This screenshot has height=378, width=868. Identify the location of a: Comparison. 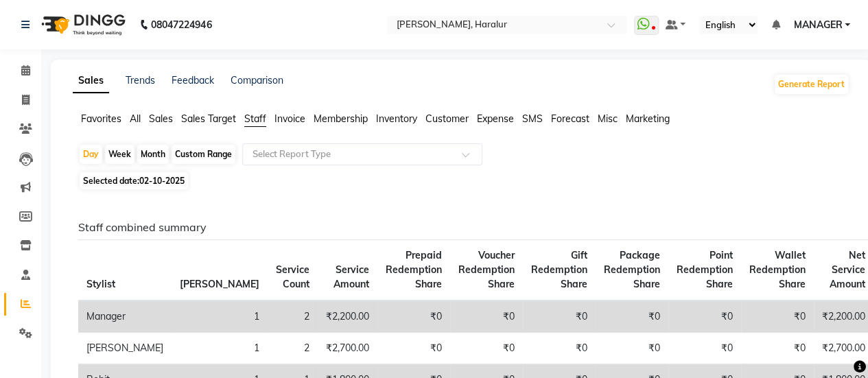
(257, 80).